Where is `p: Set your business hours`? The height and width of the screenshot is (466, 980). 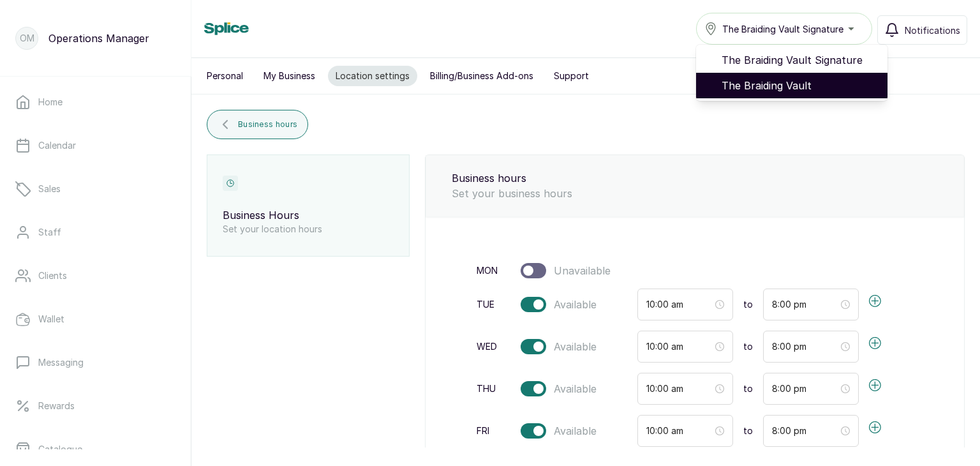 p: Set your business hours is located at coordinates (695, 193).